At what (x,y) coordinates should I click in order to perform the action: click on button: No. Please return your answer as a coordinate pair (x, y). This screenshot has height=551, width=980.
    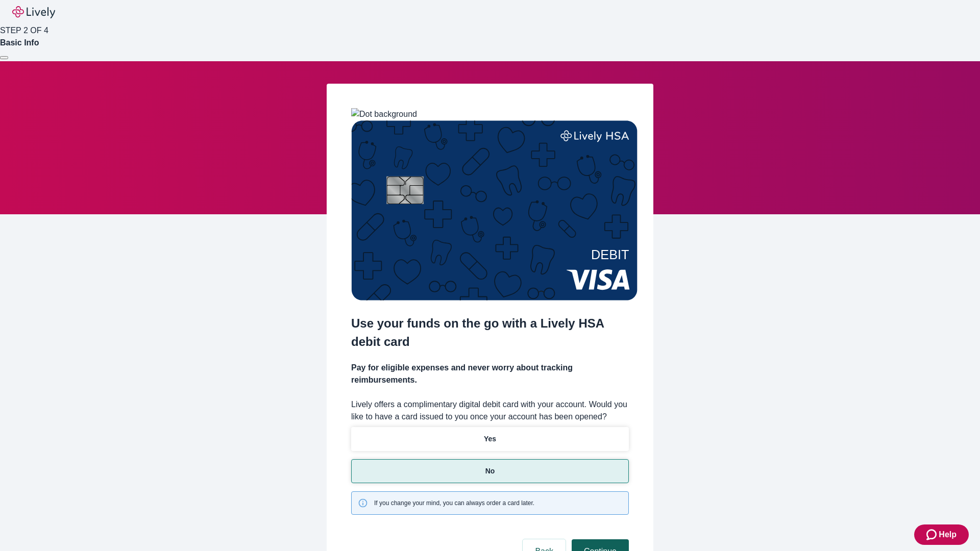
    Looking at the image, I should click on (490, 471).